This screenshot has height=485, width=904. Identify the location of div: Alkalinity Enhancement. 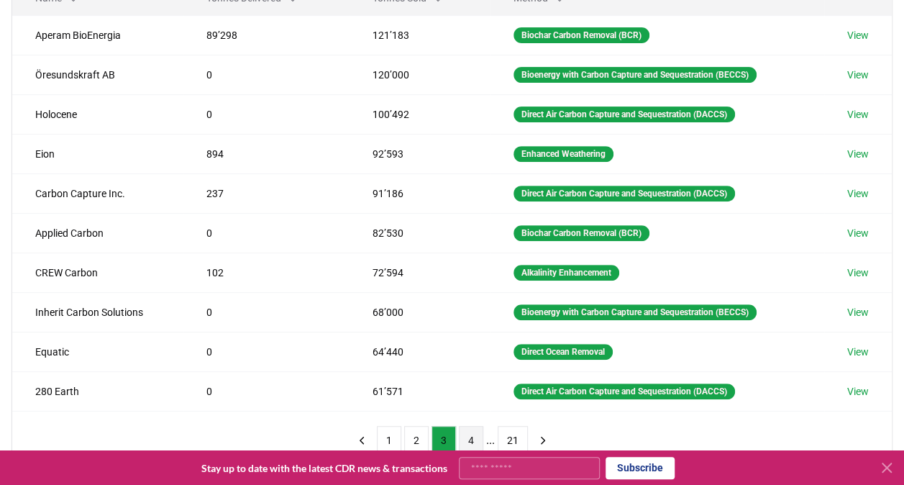
(566, 272).